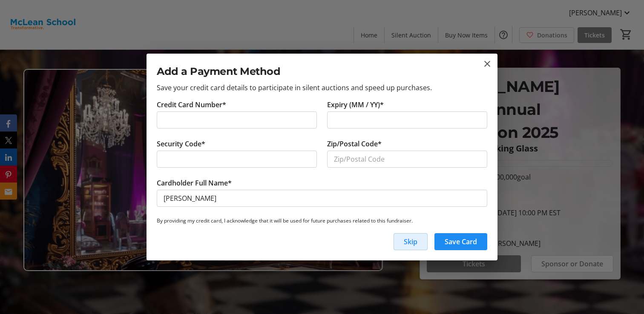 This screenshot has width=644, height=314. What do you see at coordinates (407, 159) in the screenshot?
I see `input: Zip/Postal Code` at bounding box center [407, 159].